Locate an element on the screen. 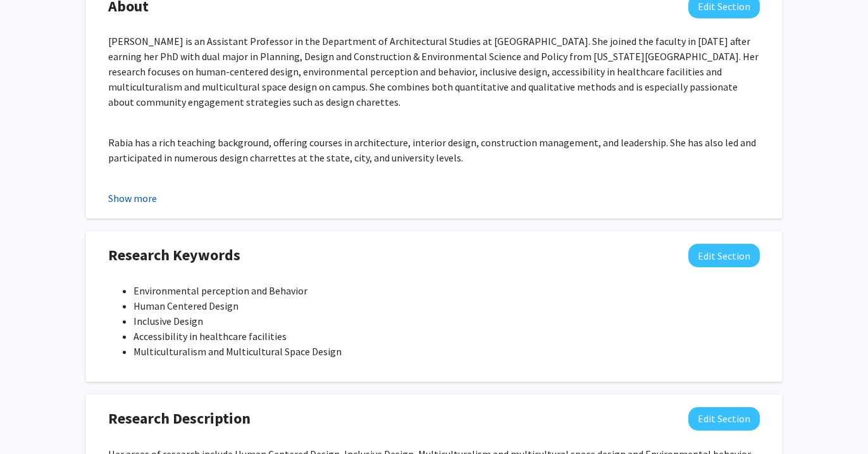 The image size is (868, 454). p: Rabia has a rich teaching background, offering courses in architecture, interior design, construc... is located at coordinates (434, 150).